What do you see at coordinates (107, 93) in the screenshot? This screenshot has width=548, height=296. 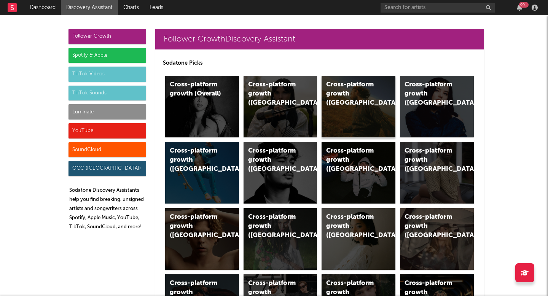 I see `div: TikTok Sounds` at bounding box center [107, 93].